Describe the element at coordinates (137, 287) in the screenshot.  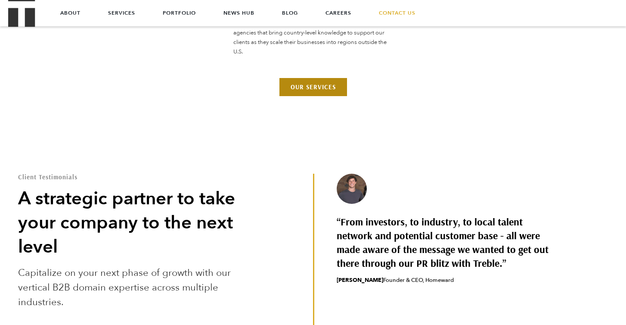
I see `p: Capitalize on your next phase of growth with our vertical B2B domain expertise across multiple in...` at that location.